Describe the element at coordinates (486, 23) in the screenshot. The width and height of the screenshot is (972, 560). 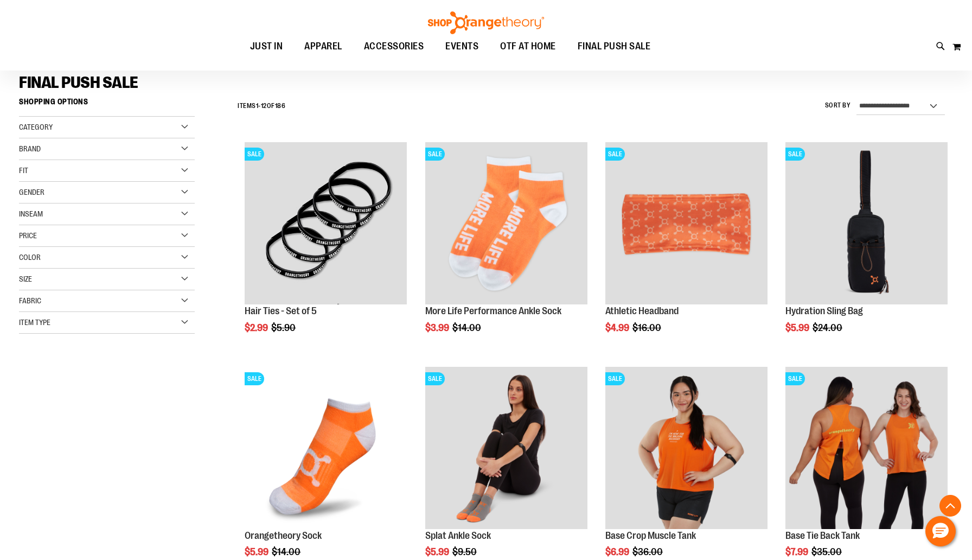
I see `img: Shop Orangetheory` at that location.